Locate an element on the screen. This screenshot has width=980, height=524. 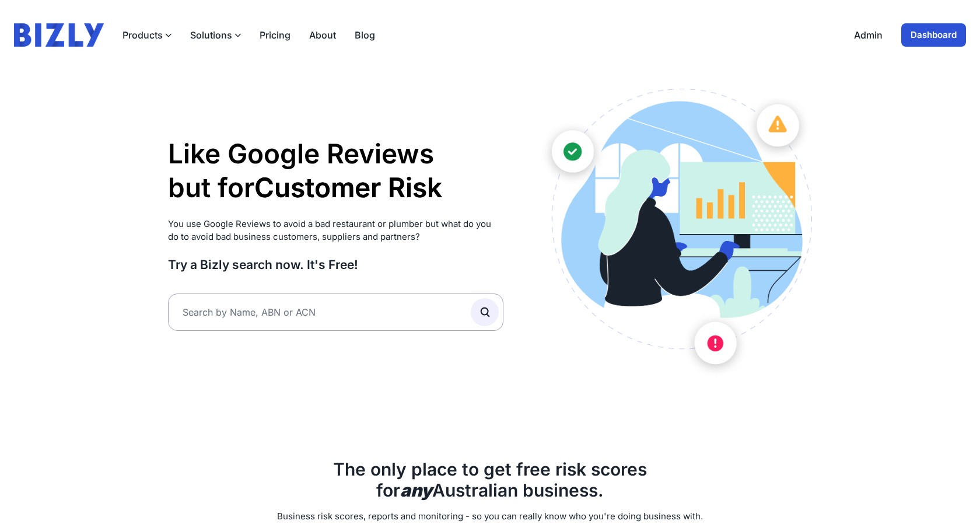
button: Solutions is located at coordinates (215, 35).